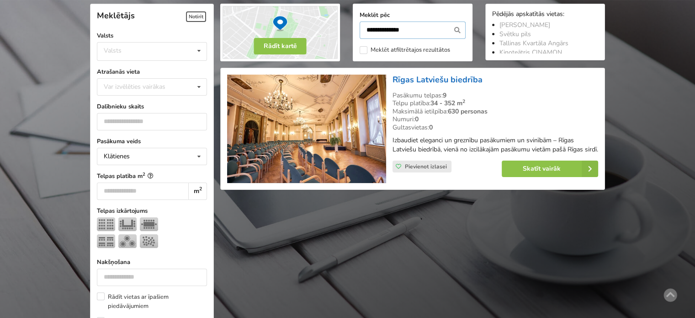  What do you see at coordinates (515, 34) in the screenshot?
I see `a: Svētku pils` at bounding box center [515, 34].